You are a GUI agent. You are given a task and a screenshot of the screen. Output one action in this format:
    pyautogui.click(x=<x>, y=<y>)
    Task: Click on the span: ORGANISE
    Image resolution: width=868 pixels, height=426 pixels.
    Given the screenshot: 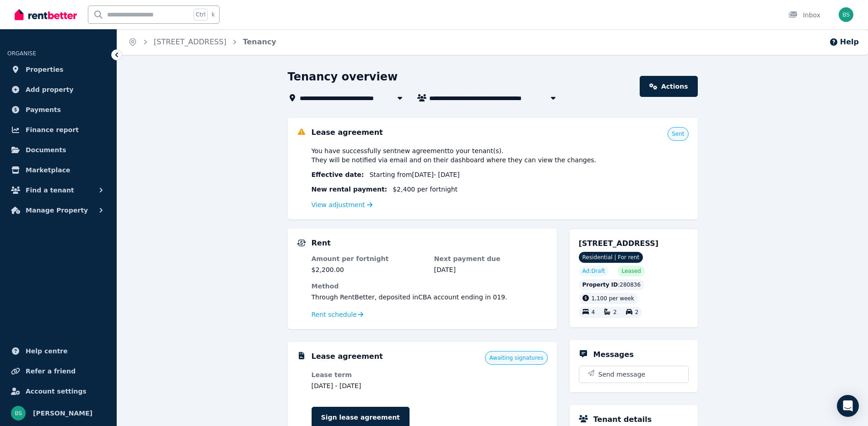 What is the action you would take?
    pyautogui.click(x=22, y=53)
    